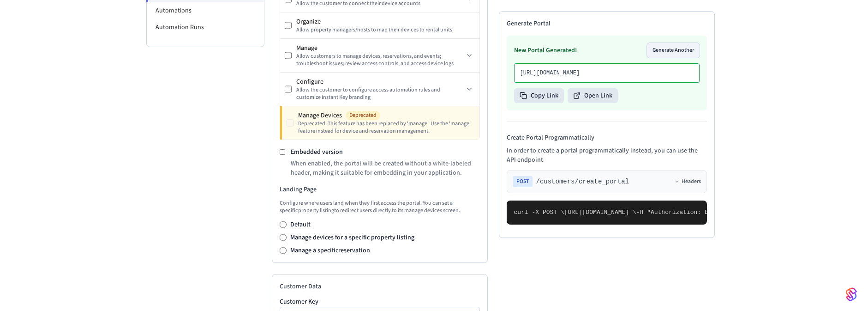  I want to click on h3: Landing Page, so click(380, 189).